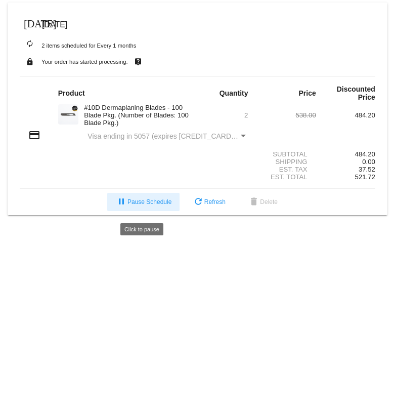 This screenshot has width=395, height=411. What do you see at coordinates (307, 93) in the screenshot?
I see `strong: Price` at bounding box center [307, 93].